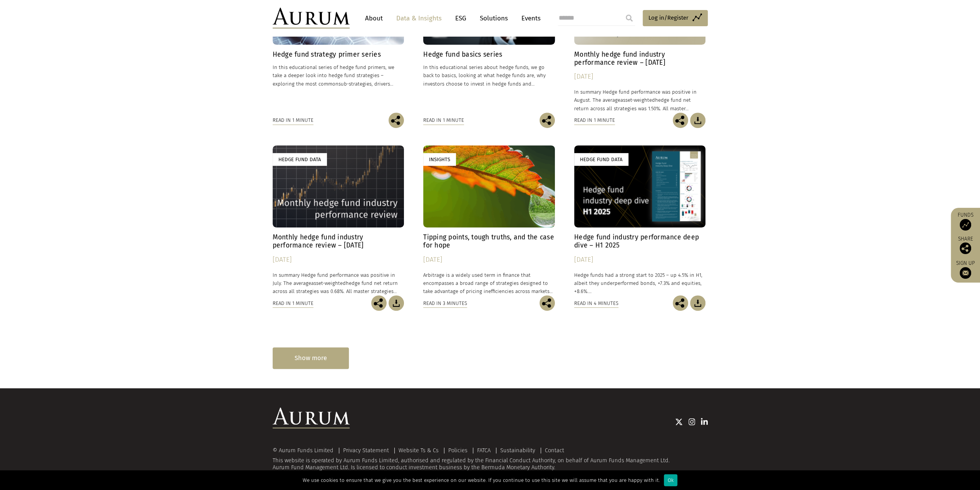 Image resolution: width=980 pixels, height=490 pixels. Describe the element at coordinates (355, 83) in the screenshot. I see `span: sub-strategies` at that location.